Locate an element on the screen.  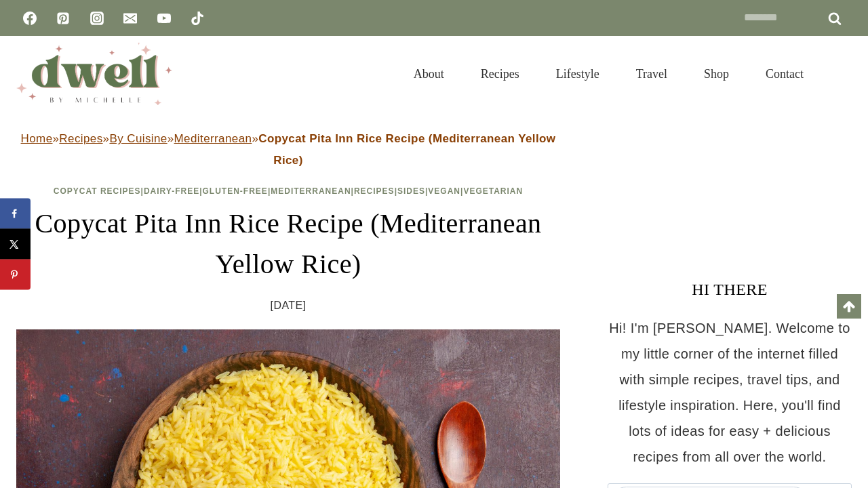
button: View Search Form is located at coordinates (841, 74).